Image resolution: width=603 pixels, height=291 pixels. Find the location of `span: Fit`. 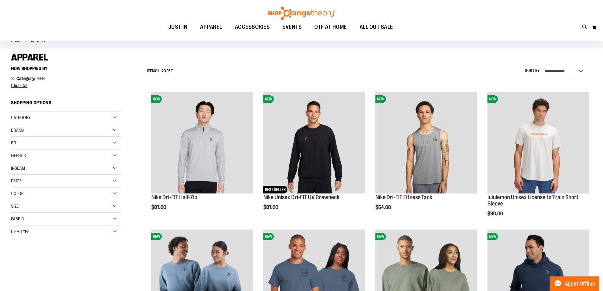

span: Fit is located at coordinates (14, 143).